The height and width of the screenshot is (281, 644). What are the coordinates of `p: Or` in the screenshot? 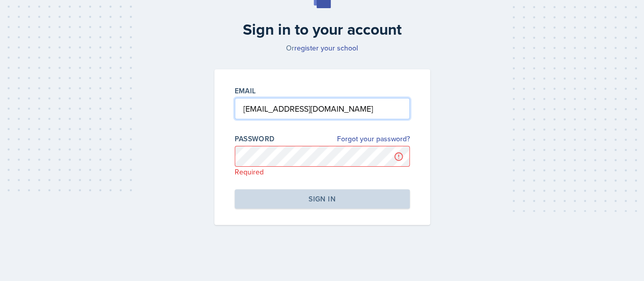 It's located at (322, 48).